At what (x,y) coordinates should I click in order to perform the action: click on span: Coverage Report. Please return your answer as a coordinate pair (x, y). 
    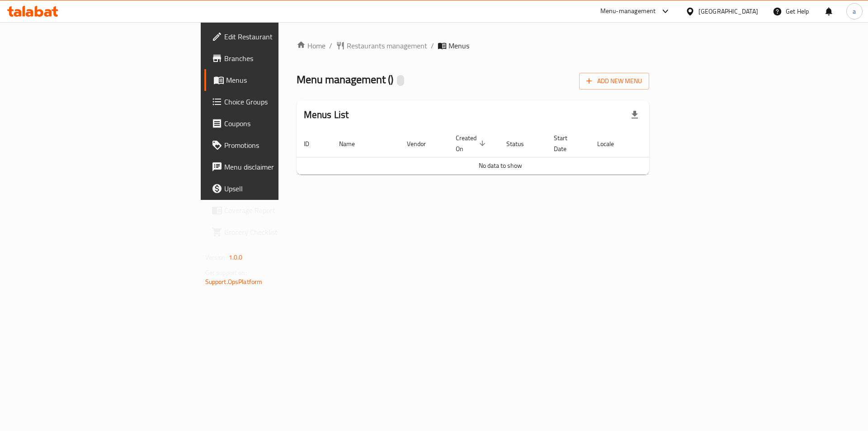
    Looking at the image, I should click on (281, 210).